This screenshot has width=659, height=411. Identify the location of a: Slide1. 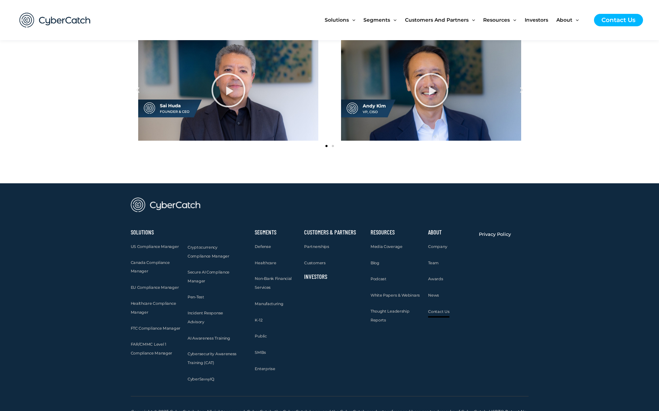
(431, 90).